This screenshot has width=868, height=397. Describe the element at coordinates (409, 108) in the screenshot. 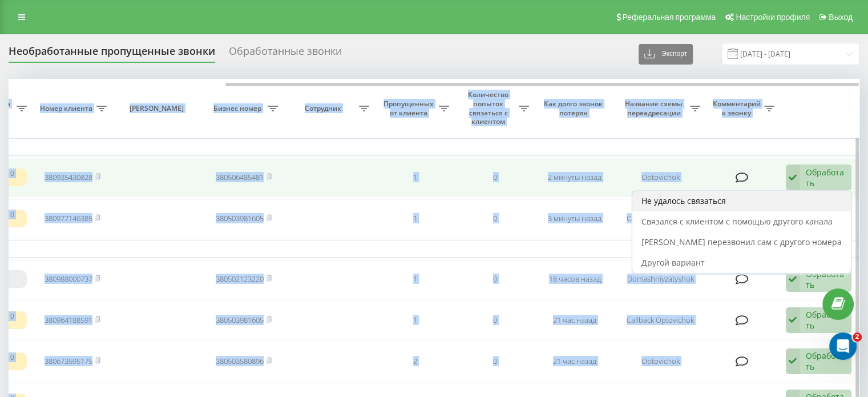

I see `span: Пропущенных от клиента` at that location.